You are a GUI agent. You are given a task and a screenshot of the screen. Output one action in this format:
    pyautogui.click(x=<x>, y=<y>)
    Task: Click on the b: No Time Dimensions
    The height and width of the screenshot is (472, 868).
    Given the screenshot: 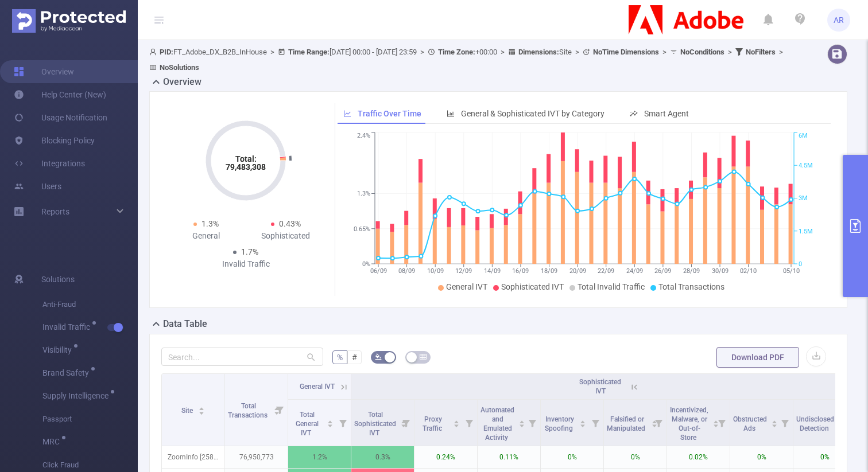 What is the action you would take?
    pyautogui.click(x=626, y=52)
    